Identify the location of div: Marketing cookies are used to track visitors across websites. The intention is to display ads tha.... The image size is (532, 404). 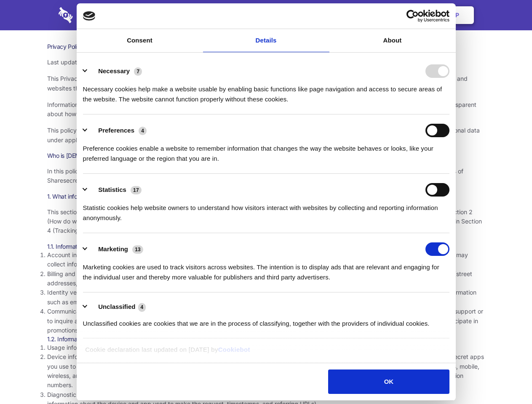
(266, 269).